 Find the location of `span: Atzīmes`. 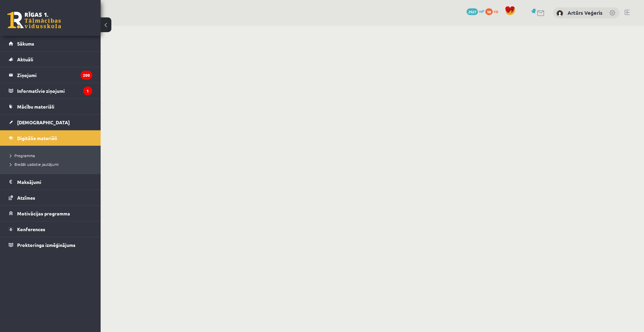

span: Atzīmes is located at coordinates (26, 197).